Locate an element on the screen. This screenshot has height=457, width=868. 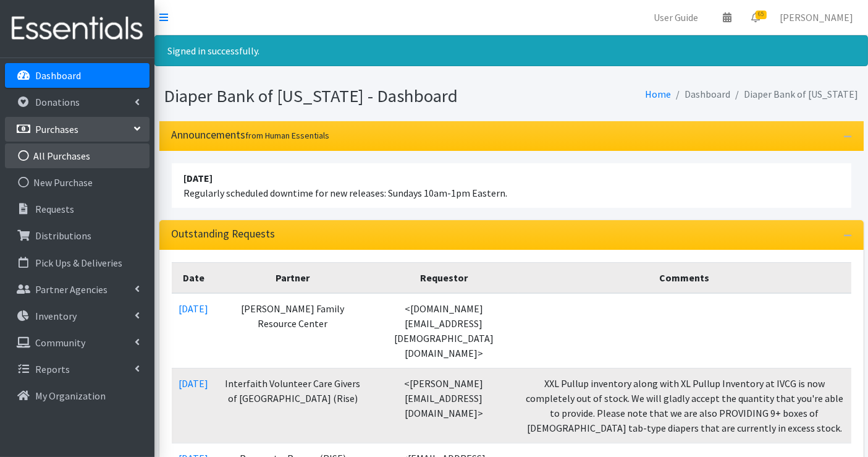
a: Purchases is located at coordinates (77, 129).